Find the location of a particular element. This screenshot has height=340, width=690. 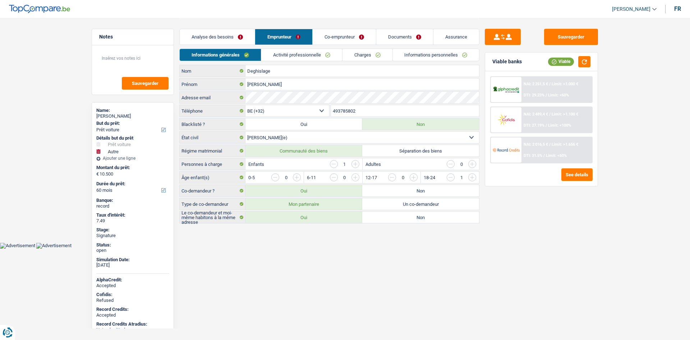

label: Prénom is located at coordinates (212, 84).